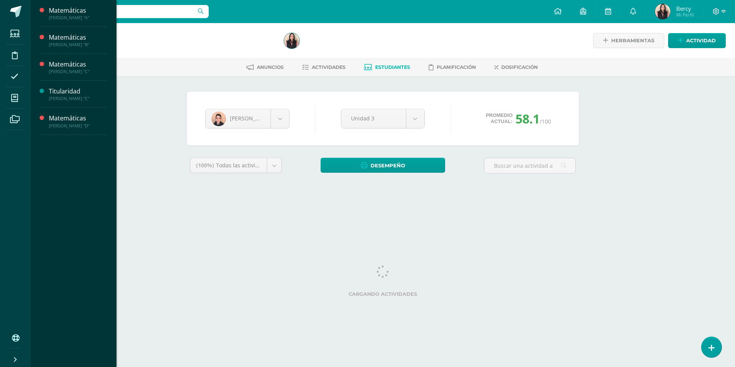 This screenshot has height=367, width=735. Describe the element at coordinates (265, 67) in the screenshot. I see `a: Anuncios` at that location.